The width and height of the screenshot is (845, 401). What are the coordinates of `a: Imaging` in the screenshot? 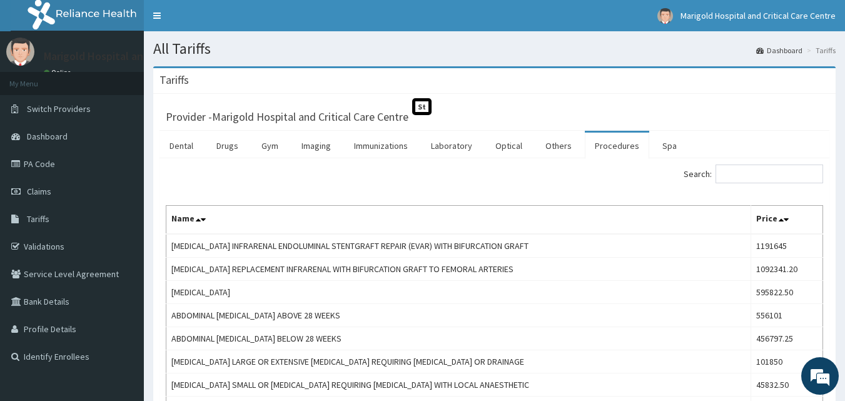 It's located at (316, 146).